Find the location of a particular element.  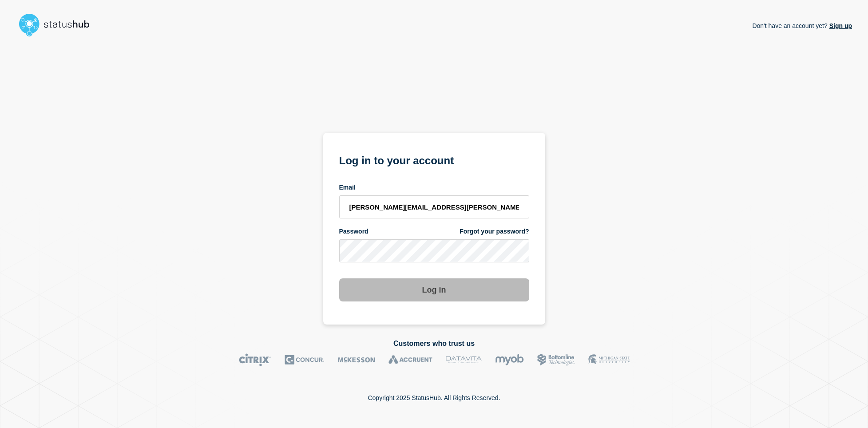

input: email input is located at coordinates (434, 207).